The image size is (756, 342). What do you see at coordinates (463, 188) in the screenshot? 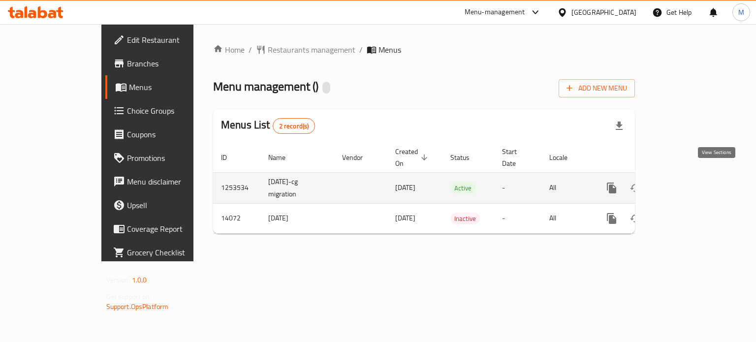
I see `span: Active` at bounding box center [463, 188].